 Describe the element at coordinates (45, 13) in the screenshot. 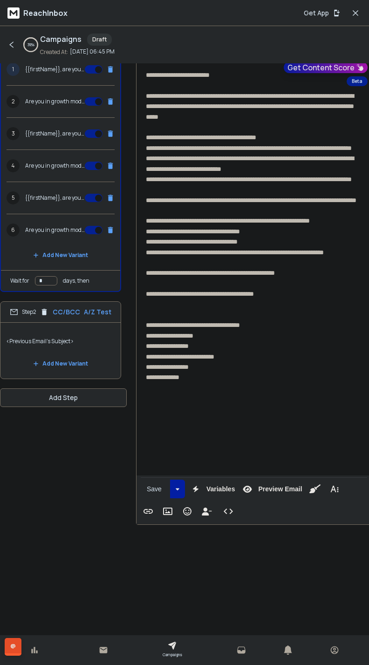

I see `p: ReachInbox` at that location.